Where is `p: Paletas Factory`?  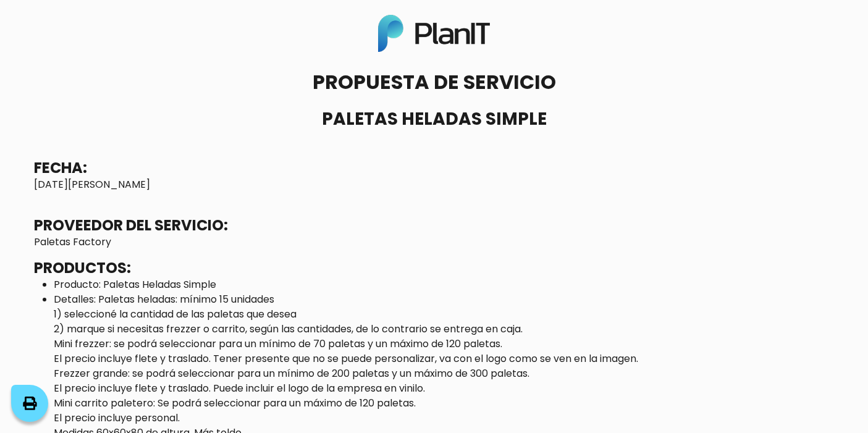 p: Paletas Factory is located at coordinates (435, 242).